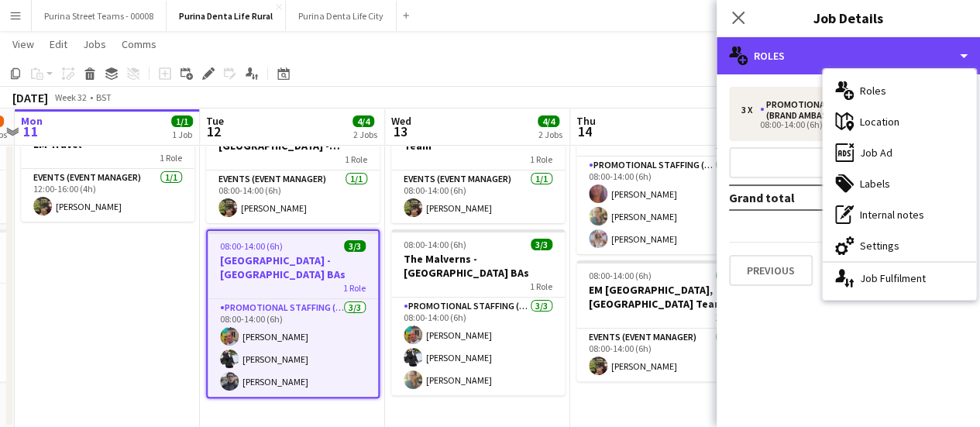  Describe the element at coordinates (32, 121) in the screenshot. I see `span: Mon` at that location.